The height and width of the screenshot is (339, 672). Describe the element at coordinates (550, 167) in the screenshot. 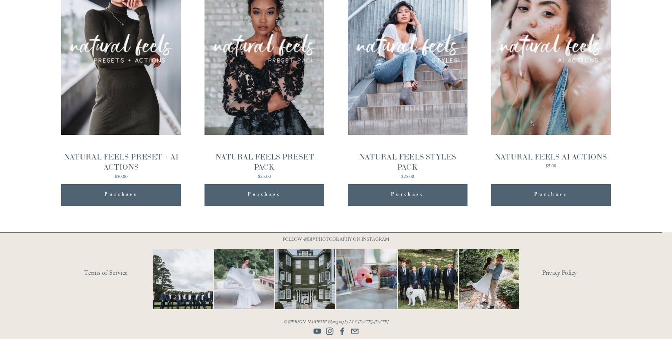

I see `div: $5.00` at that location.